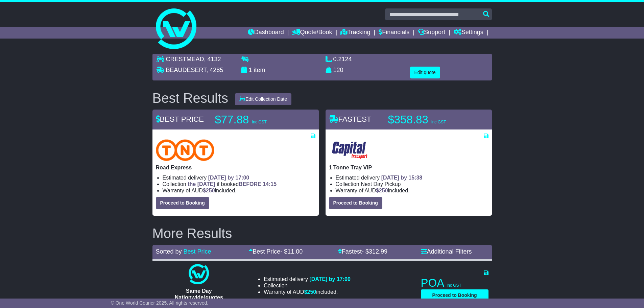 This screenshot has height=308, width=644. Describe the element at coordinates (409, 168) in the screenshot. I see `p: 1 Tonne Tray VIP` at that location.